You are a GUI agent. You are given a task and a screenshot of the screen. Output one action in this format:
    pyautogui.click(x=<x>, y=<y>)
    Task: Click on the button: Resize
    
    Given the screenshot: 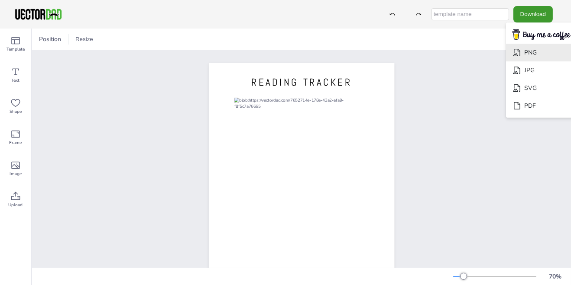 What is the action you would take?
    pyautogui.click(x=84, y=39)
    